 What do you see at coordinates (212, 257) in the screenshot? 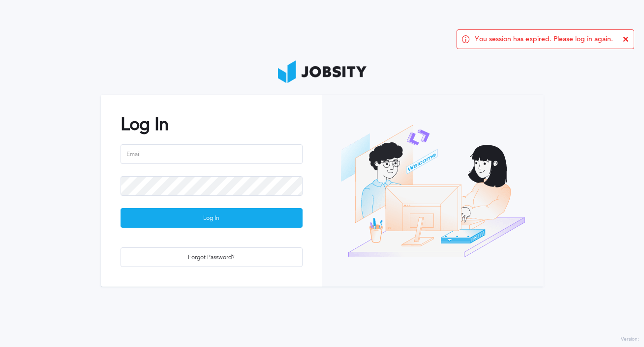
I see `button: Forgot Password?` at bounding box center [212, 257].